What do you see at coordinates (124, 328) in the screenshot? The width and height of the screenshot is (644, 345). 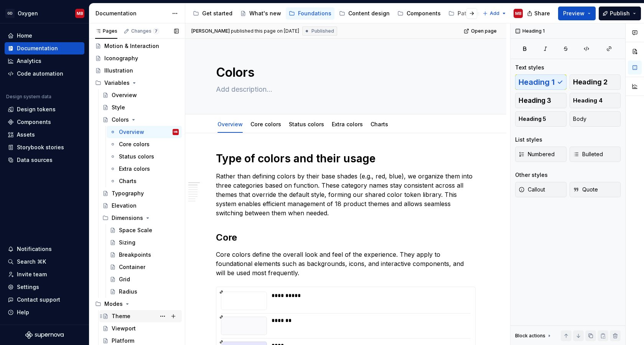 I see `div: Viewport` at bounding box center [124, 328].